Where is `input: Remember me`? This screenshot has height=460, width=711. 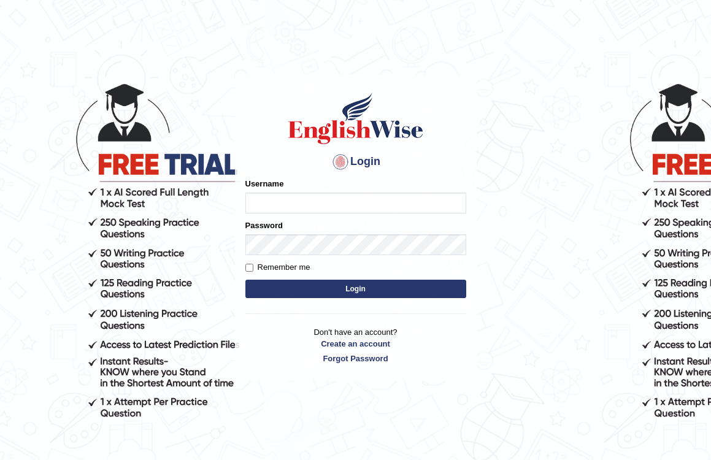 input: Remember me is located at coordinates (249, 268).